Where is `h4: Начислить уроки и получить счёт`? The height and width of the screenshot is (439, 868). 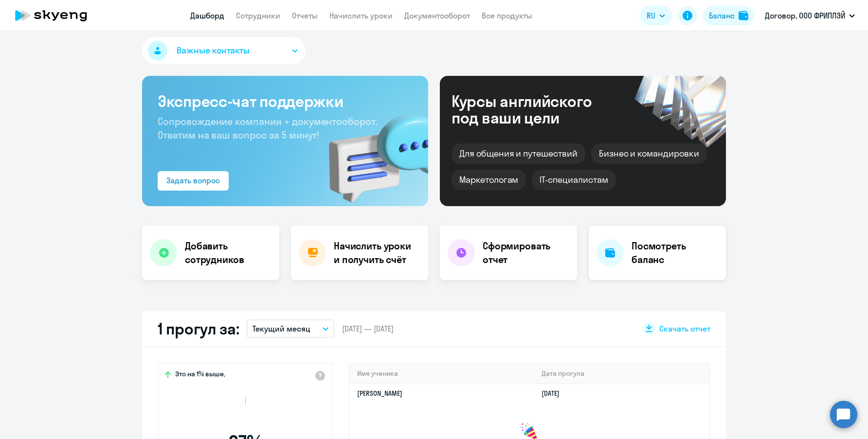 h4: Начислить уроки и получить счёт is located at coordinates (376, 253).